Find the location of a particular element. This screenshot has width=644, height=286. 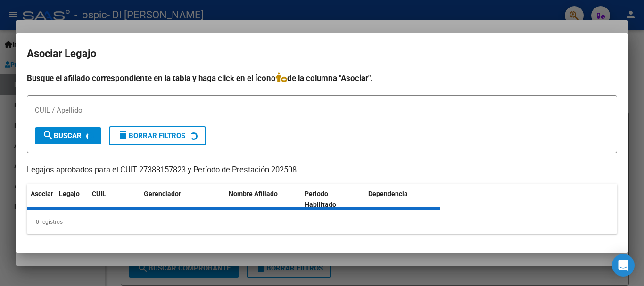

span: Gerenciador is located at coordinates (162, 193).